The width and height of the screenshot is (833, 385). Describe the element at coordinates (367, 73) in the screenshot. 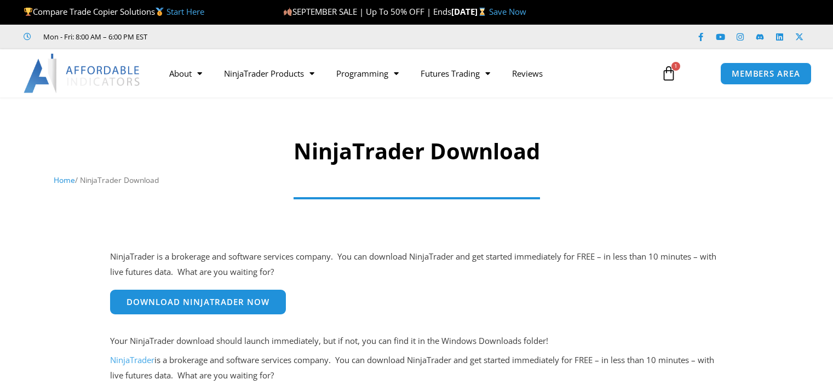

I see `a: Programming` at that location.